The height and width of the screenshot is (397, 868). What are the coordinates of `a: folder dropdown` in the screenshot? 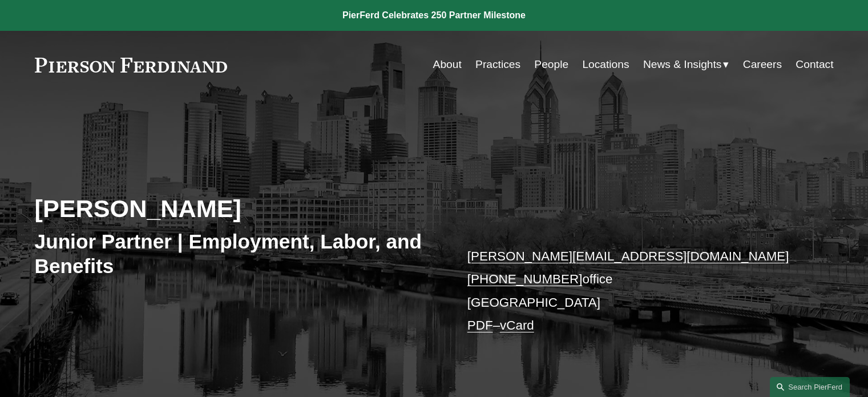 It's located at (686, 65).